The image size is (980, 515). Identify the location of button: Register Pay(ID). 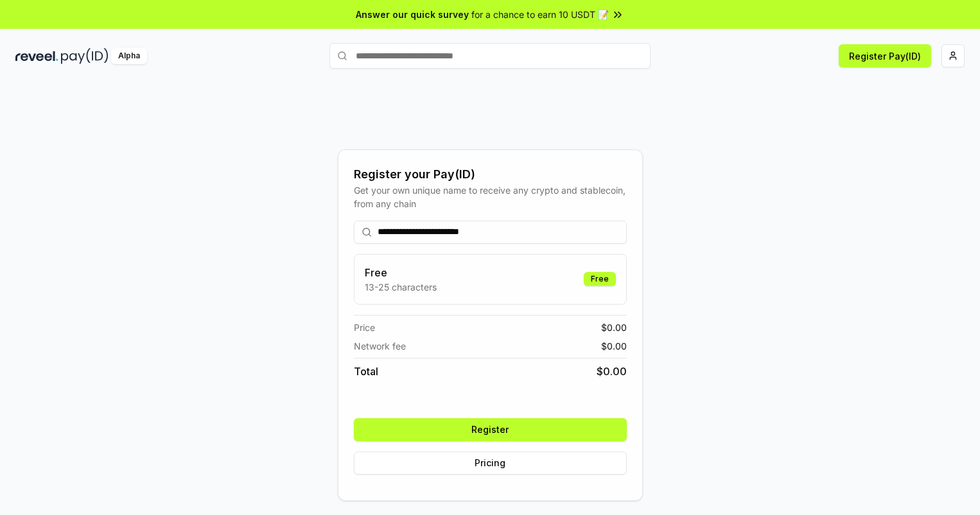
(885, 56).